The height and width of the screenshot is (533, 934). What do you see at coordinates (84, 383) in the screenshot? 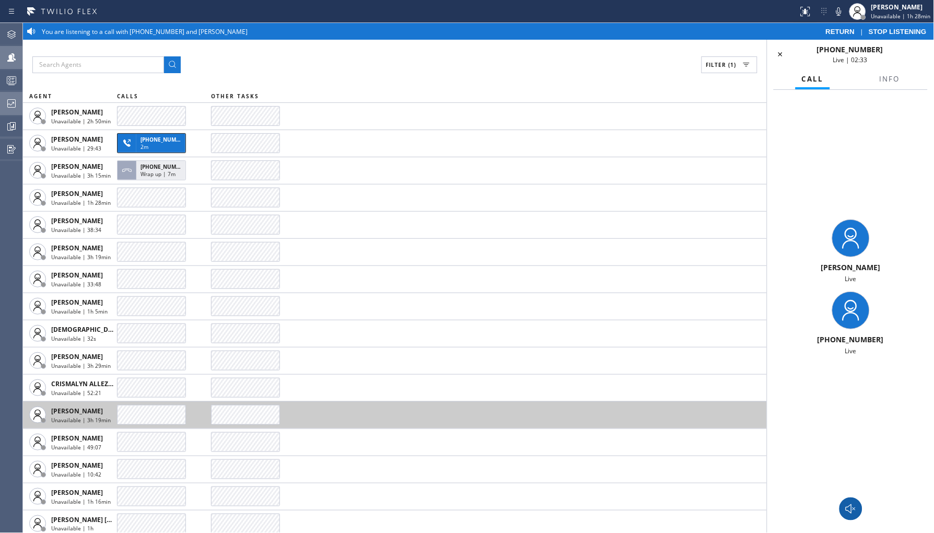
I see `span: CRISMALYN ALLEZER` at bounding box center [84, 383].